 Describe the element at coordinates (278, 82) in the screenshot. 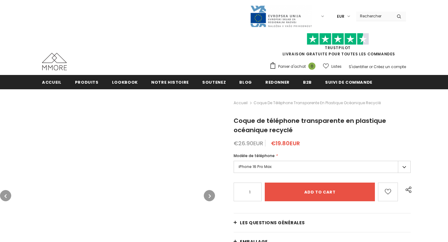

I see `a: Redonner` at that location.